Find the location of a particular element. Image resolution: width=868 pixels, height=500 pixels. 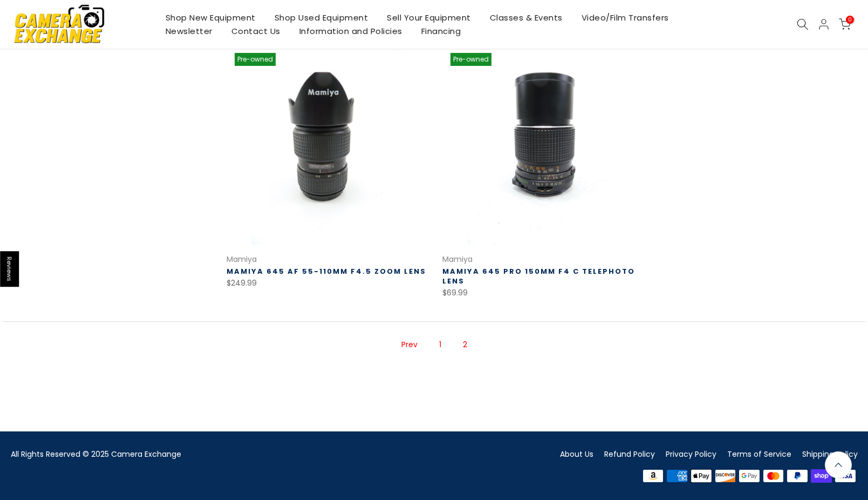

a: Newsletter is located at coordinates (189, 30).